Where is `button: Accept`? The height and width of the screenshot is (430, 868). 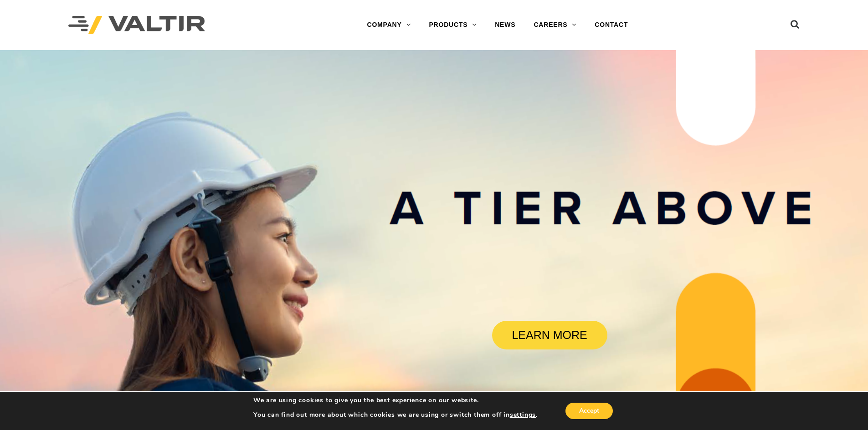 button: Accept is located at coordinates (589, 411).